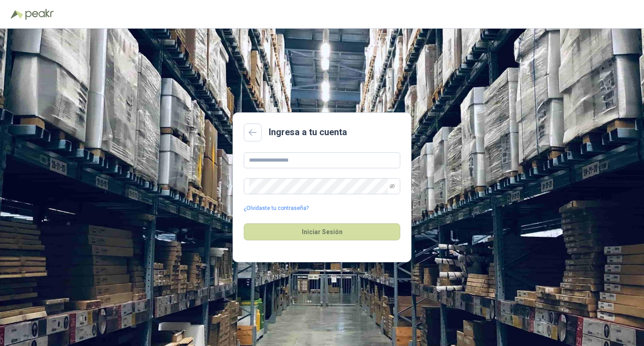 Image resolution: width=644 pixels, height=346 pixels. What do you see at coordinates (39, 14) in the screenshot?
I see `img: Peakr` at bounding box center [39, 14].